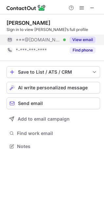  I want to click on span: Notes, so click(57, 146).